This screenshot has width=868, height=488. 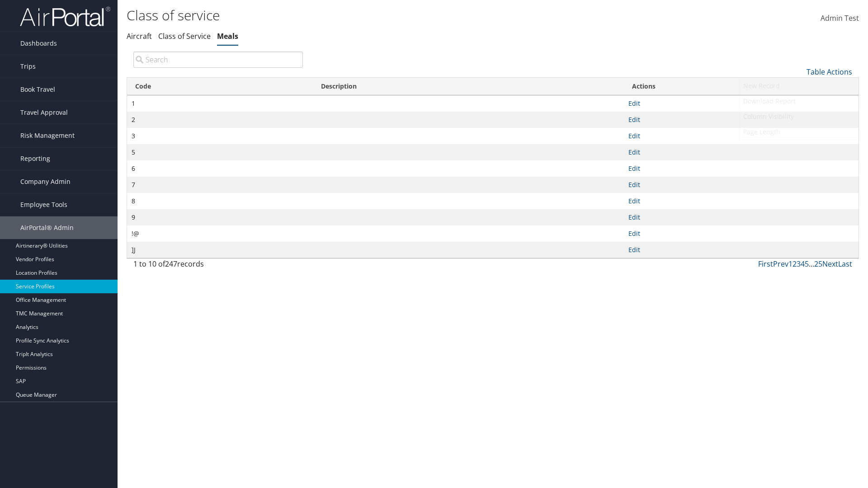 What do you see at coordinates (38, 44) in the screenshot?
I see `span: Dashboards` at bounding box center [38, 44].